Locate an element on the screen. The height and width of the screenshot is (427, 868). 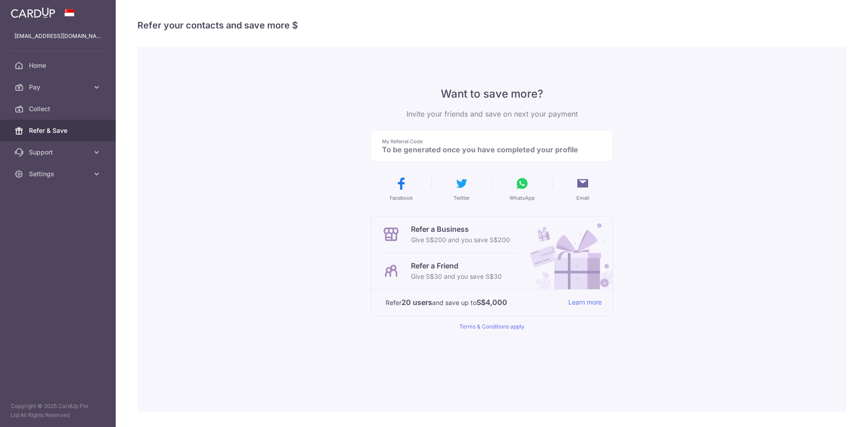
span: WhatsApp is located at coordinates (522, 198).